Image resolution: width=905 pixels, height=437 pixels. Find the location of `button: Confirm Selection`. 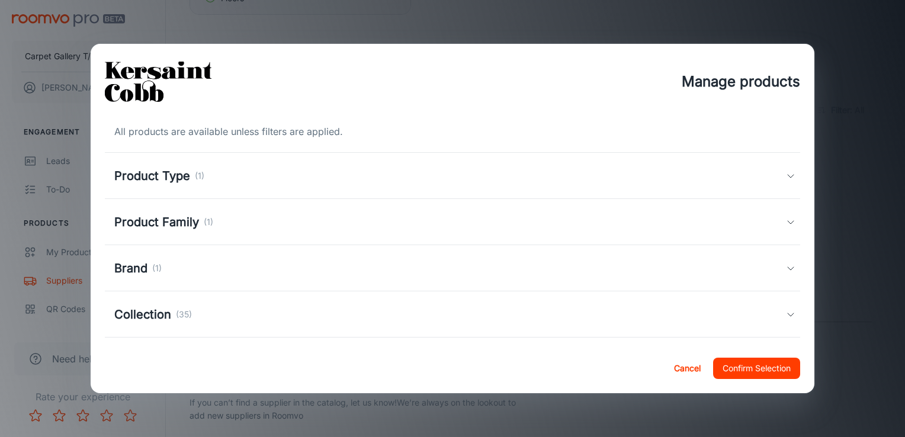

button: Confirm Selection is located at coordinates (757, 369).